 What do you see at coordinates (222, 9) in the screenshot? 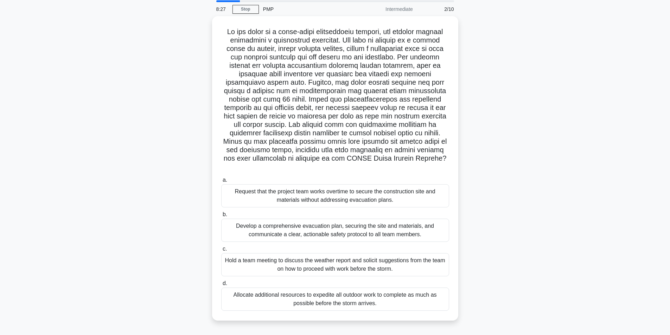
I see `div: 8:27` at bounding box center [222, 9].